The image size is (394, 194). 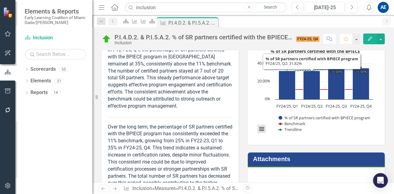 I want to click on a: Search, so click(x=270, y=7).